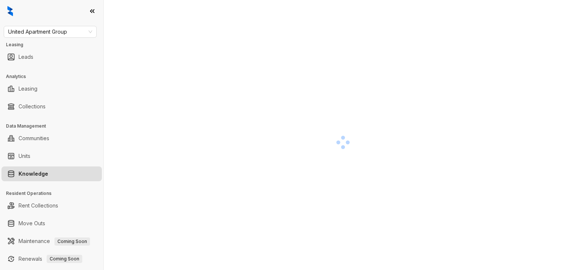 Image resolution: width=569 pixels, height=270 pixels. Describe the element at coordinates (26, 57) in the screenshot. I see `a: Leads` at that location.